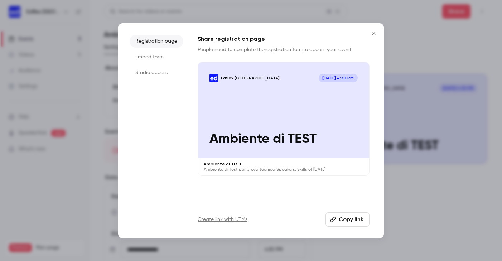 Image resolution: width=502 pixels, height=261 pixels. Describe the element at coordinates (156, 73) in the screenshot. I see `li: Studio access` at that location.